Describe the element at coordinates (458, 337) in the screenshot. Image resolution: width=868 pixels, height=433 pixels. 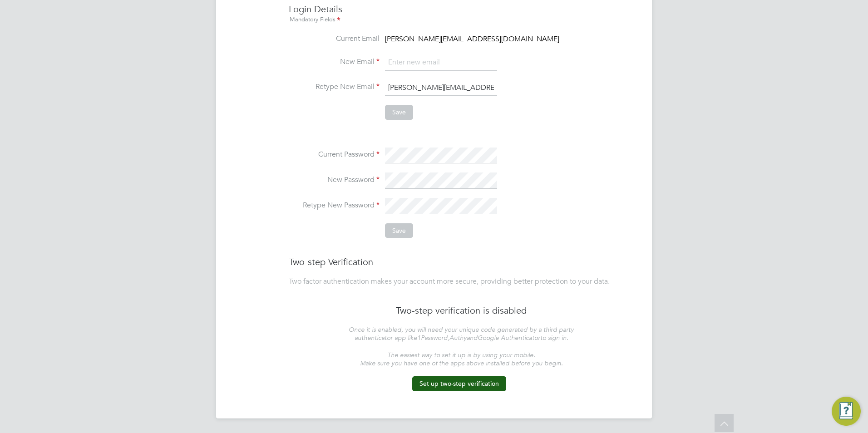
I see `span: Authy` at that location.